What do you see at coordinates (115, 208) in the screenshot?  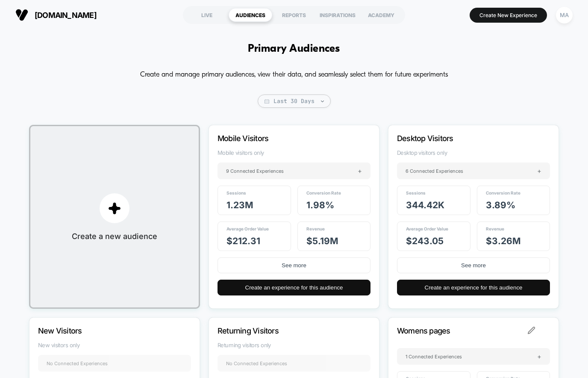 I see `img: plus` at bounding box center [115, 208].